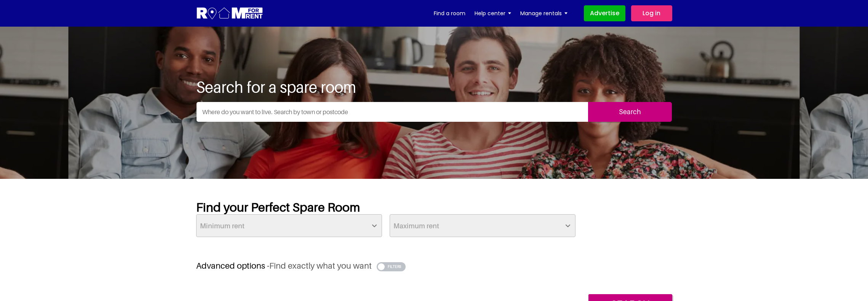 The height and width of the screenshot is (301, 868). I want to click on a: Advertise, so click(604, 14).